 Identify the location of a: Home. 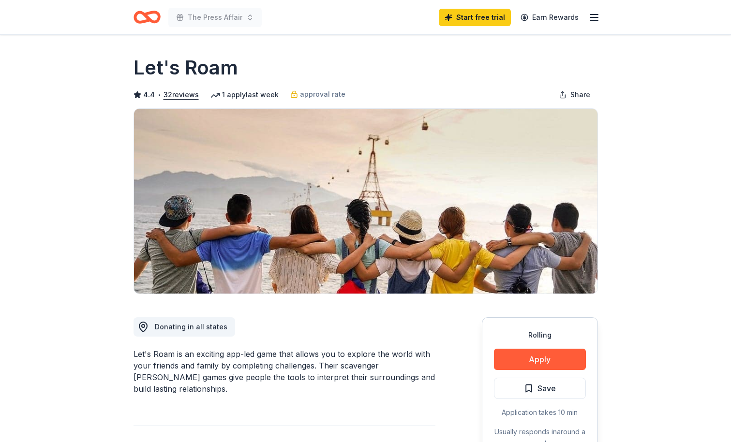
(147, 17).